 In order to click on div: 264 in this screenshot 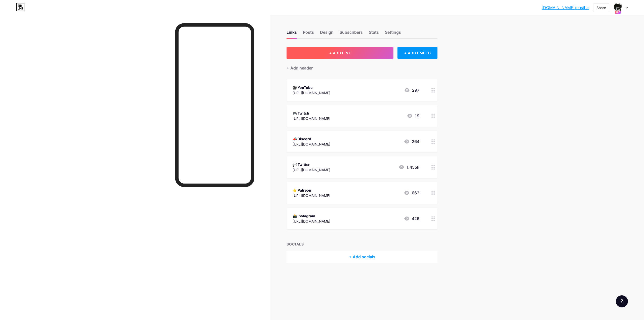, I will do `click(412, 142)`.